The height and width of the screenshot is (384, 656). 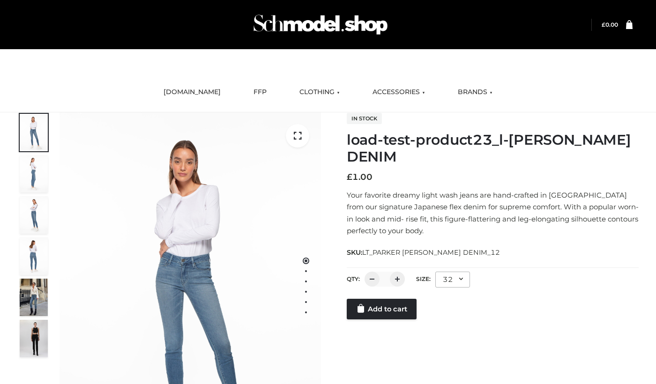 What do you see at coordinates (34, 133) in the screenshot?
I see `img: 2001KLX-Ava-skinny-cove-1-scaled_9b141654-9513-48e5-b76c-3dc7db129200.jpg` at bounding box center [34, 133].